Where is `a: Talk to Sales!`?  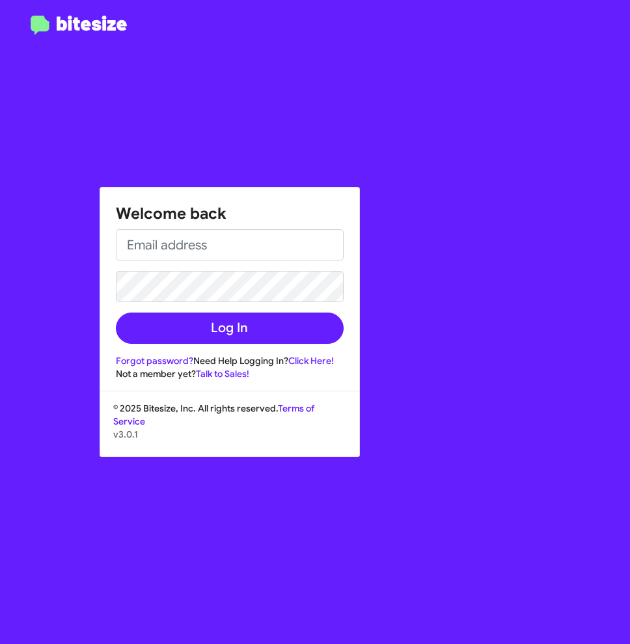 a: Talk to Sales! is located at coordinates (223, 374).